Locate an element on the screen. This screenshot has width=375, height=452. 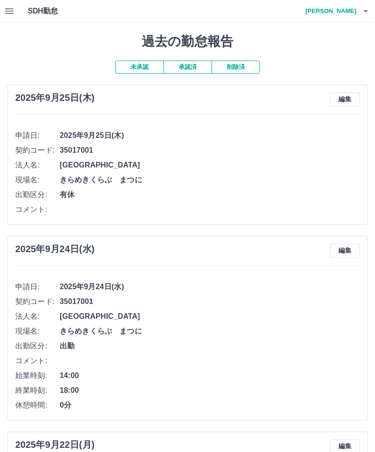
span: 始業時刻: is located at coordinates (37, 376).